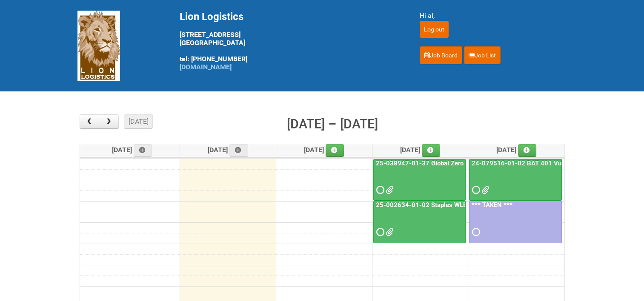 Image resolution: width=644 pixels, height=301 pixels. I want to click on span: Staples Letter 2025.pdf LPF 25-002634-01 Staples 2025 - 8th Mailing.xlsx JNF 25-002634-01 Staples..., so click(389, 232).